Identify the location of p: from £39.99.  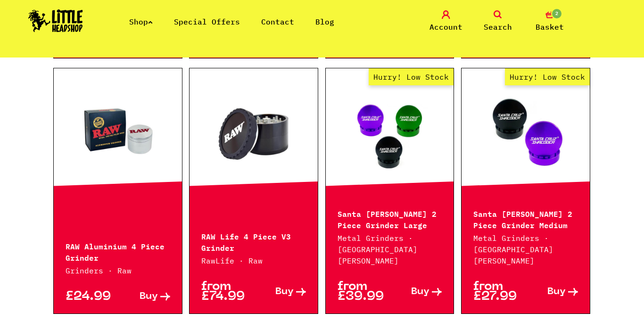
(364, 292).